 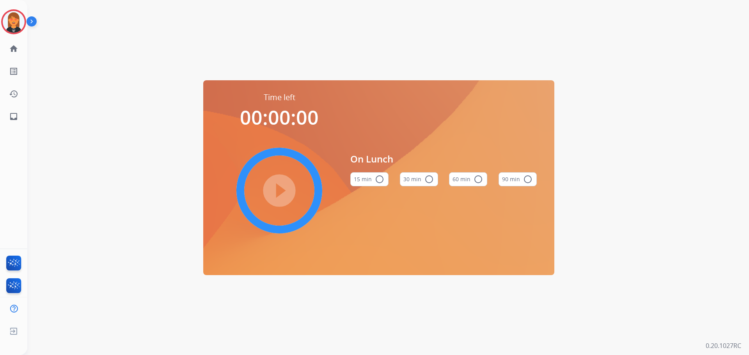 I want to click on span: On Lunch, so click(x=443, y=159).